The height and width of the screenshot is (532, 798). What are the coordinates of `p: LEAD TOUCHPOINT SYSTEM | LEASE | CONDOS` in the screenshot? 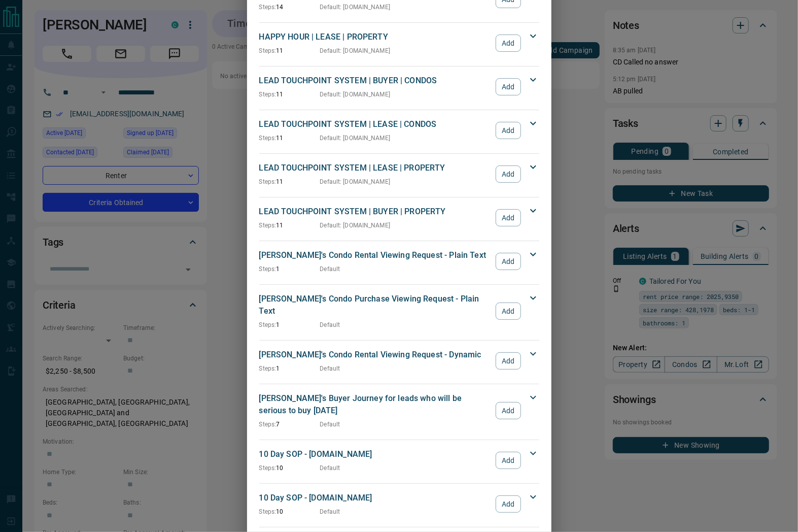 It's located at (375, 124).